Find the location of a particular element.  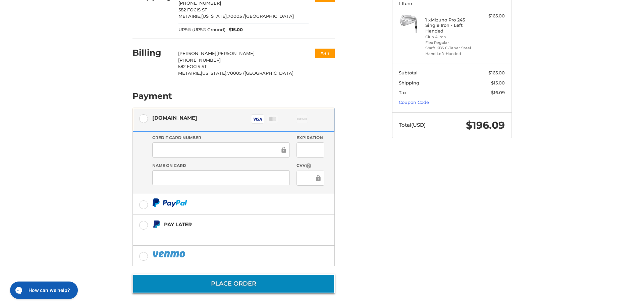

span: $16.09 is located at coordinates (498, 92).